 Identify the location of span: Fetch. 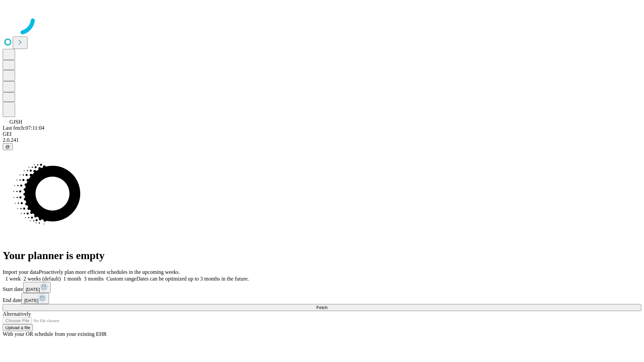
(322, 308).